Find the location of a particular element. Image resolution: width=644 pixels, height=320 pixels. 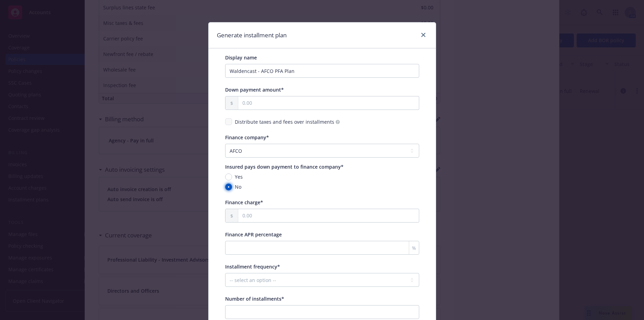

span: No is located at coordinates (238, 187).